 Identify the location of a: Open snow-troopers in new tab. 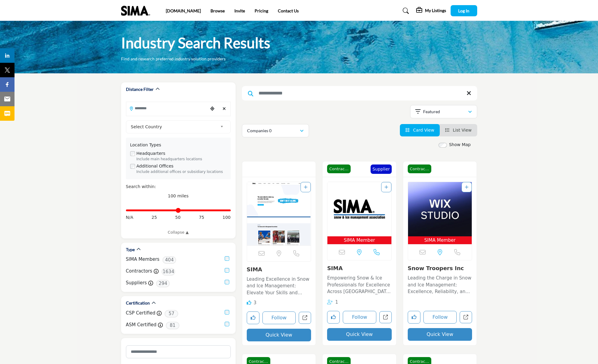
(466, 317).